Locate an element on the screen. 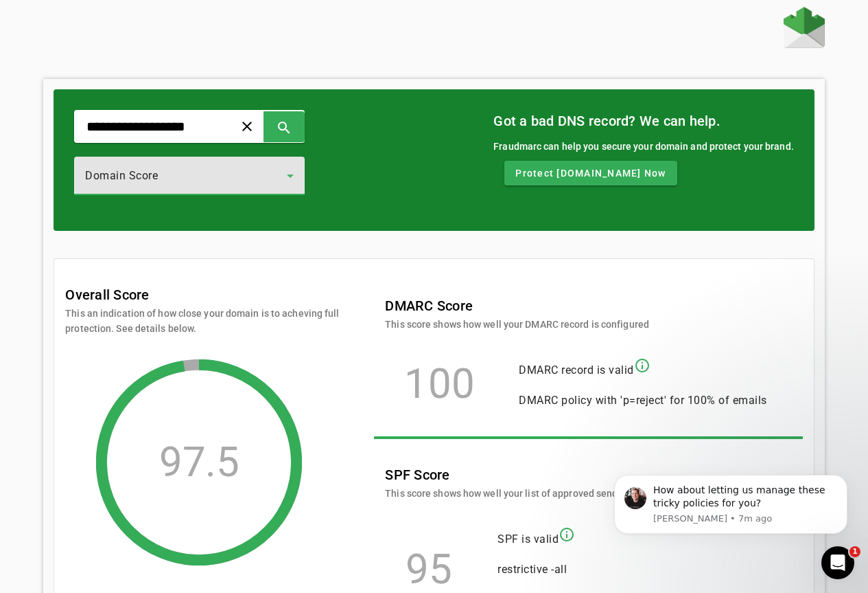  mat-card-subtitle: This score shows how well your DMARC record is configured is located at coordinates (517, 324).